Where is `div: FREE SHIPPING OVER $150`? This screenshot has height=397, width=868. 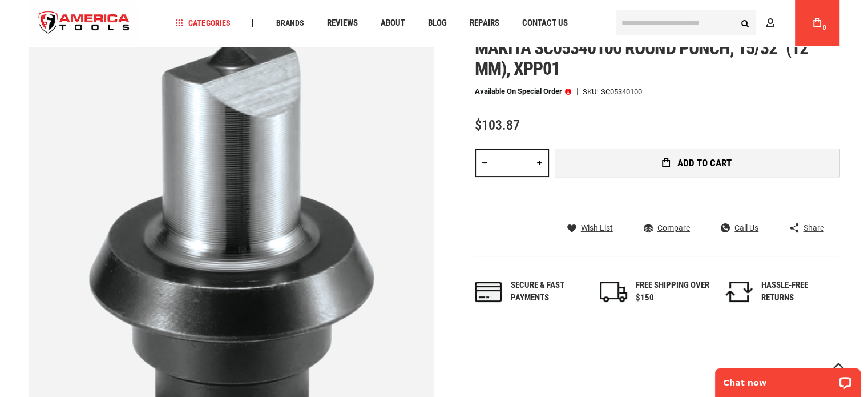
div: FREE SHIPPING OVER $150 is located at coordinates (673, 292).